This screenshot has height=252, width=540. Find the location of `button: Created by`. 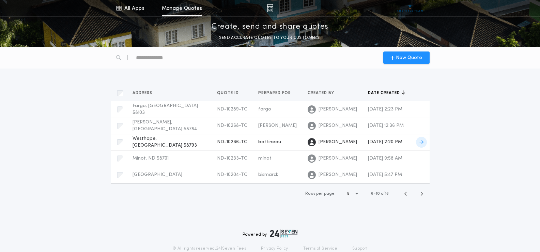

button: Created by is located at coordinates (323, 93).